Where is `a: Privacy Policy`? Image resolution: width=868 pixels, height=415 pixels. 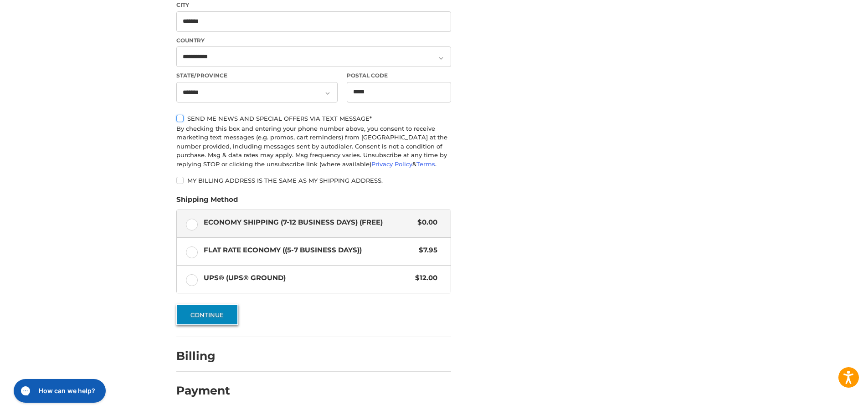 a: Privacy Policy is located at coordinates (392, 164).